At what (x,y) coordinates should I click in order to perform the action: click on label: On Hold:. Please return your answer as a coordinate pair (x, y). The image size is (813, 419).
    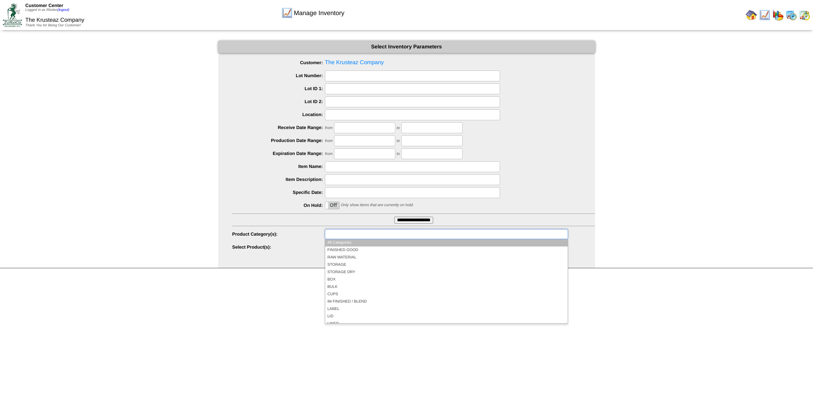
    Looking at the image, I should click on (279, 205).